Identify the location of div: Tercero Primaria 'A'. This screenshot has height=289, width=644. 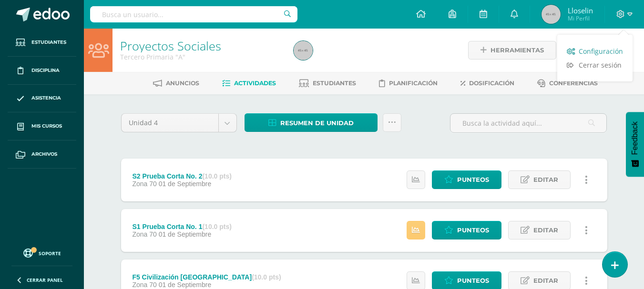
(201, 57).